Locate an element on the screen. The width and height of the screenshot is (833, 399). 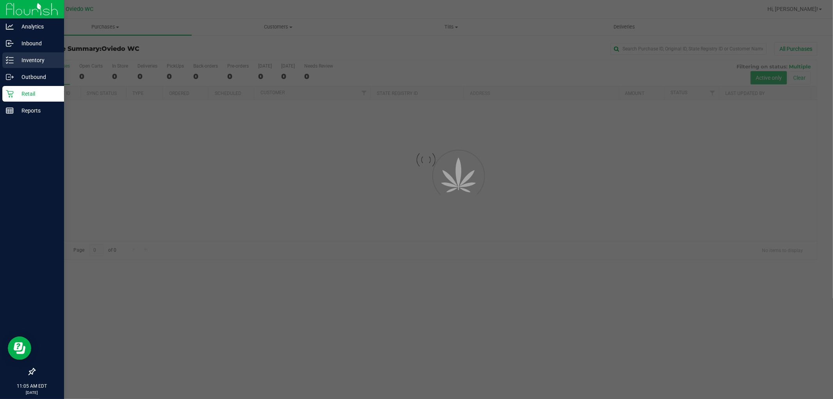
inline-svg: Retail is located at coordinates (10, 94).